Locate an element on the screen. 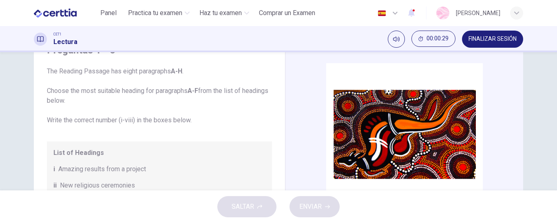 This screenshot has height=223, width=557. span: List of Headings is located at coordinates (159, 153).